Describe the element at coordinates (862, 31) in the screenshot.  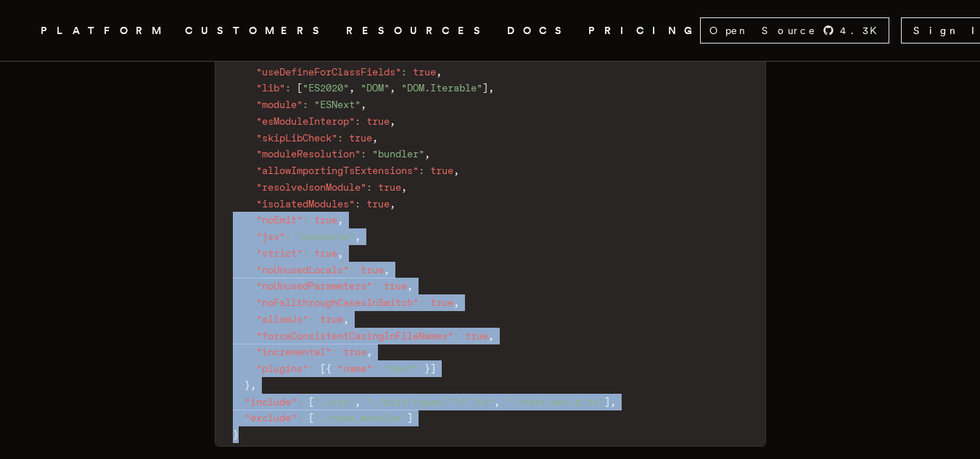
I see `span: 4.3 K` at that location.